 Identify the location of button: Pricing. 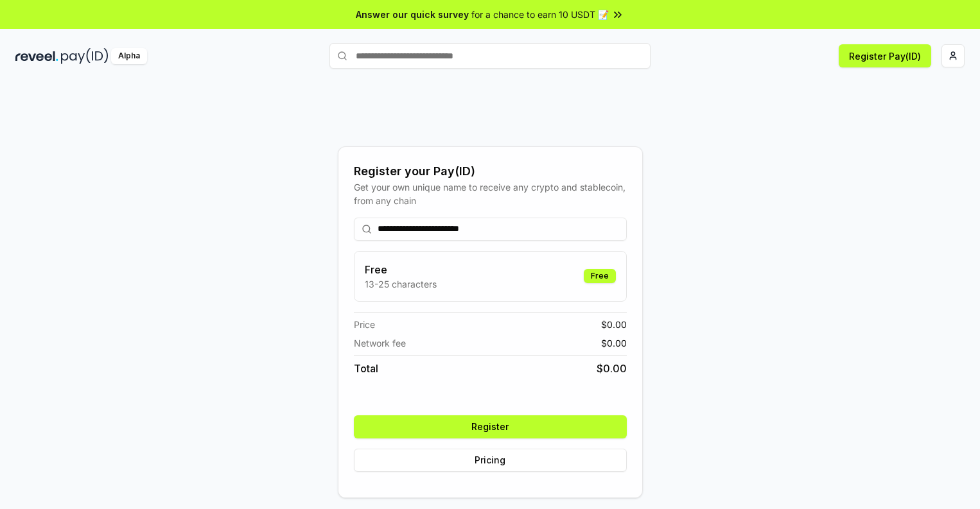
(490, 460).